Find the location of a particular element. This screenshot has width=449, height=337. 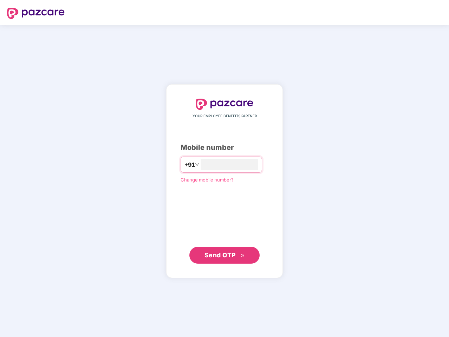

button: Send OTPdouble-right is located at coordinates (225, 255).